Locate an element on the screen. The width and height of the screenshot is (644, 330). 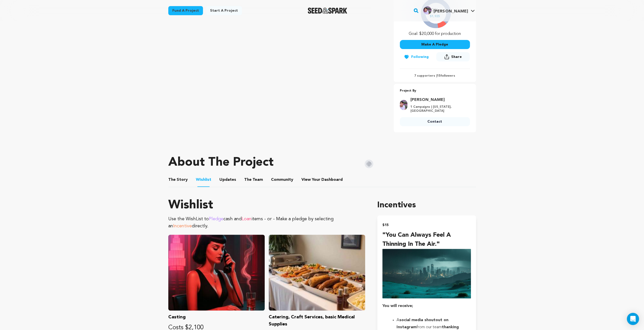
span: Team is located at coordinates (253, 180).